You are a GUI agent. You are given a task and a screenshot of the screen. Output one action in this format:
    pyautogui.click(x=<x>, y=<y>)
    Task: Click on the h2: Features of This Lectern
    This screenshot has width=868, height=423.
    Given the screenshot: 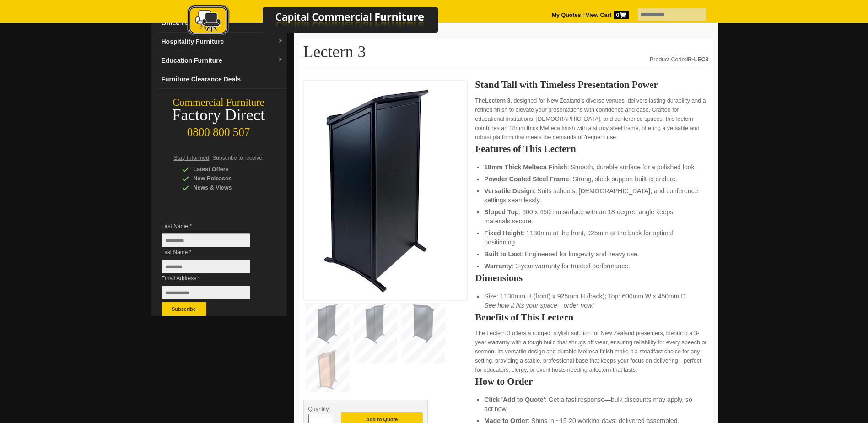 What is the action you would take?
    pyautogui.click(x=591, y=148)
    